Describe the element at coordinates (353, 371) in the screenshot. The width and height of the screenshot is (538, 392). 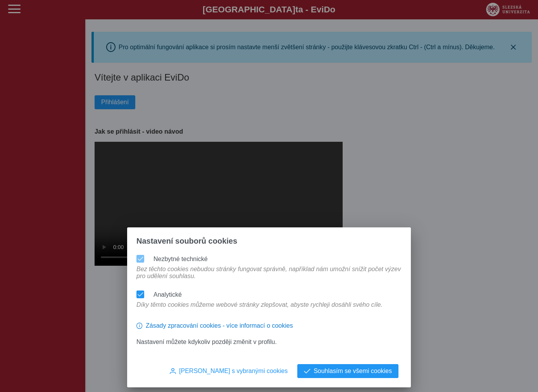
I see `span: Souhlasím se všemi cookies` at that location.